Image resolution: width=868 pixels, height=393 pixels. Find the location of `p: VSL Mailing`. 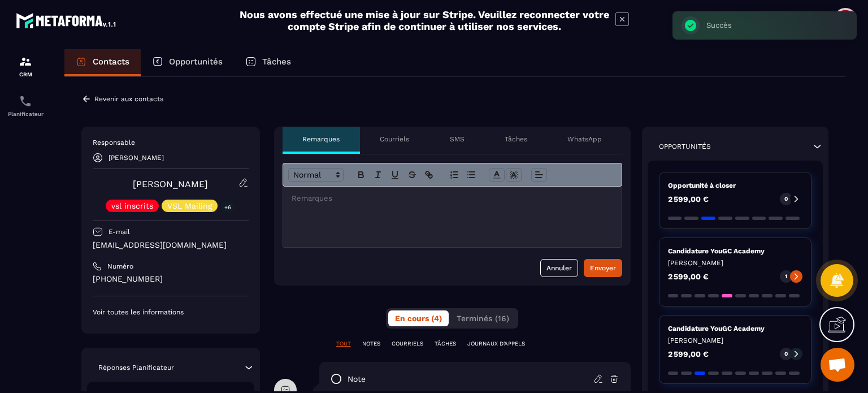

p: VSL Mailing is located at coordinates (189, 206).